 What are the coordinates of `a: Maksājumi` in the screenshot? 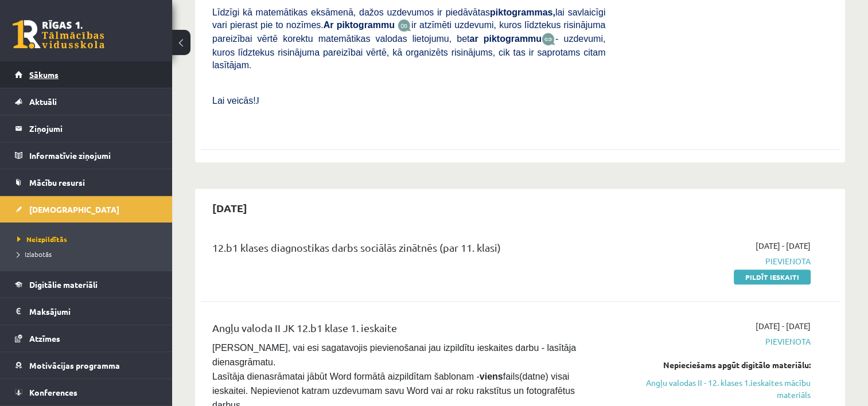 It's located at (86, 311).